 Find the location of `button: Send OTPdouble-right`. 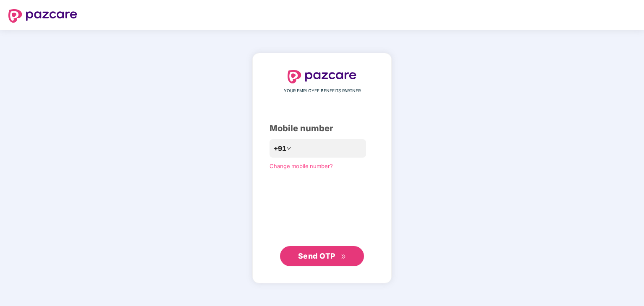

button: Send OTPdouble-right is located at coordinates (322, 257).